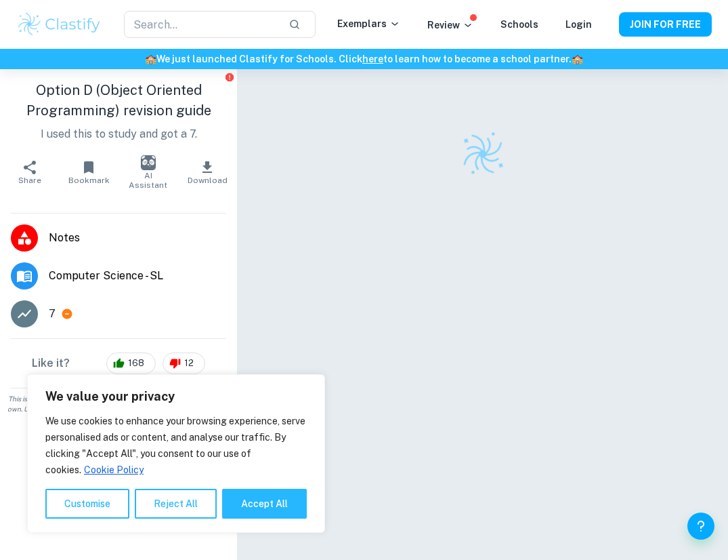 The height and width of the screenshot is (560, 728). What do you see at coordinates (208, 173) in the screenshot?
I see `button: Download` at bounding box center [208, 173].